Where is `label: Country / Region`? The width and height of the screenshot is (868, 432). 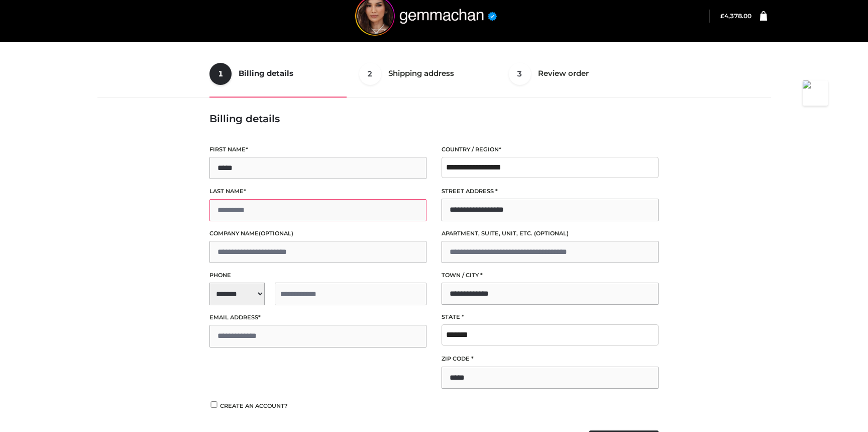
label: Country / Region is located at coordinates (550, 149).